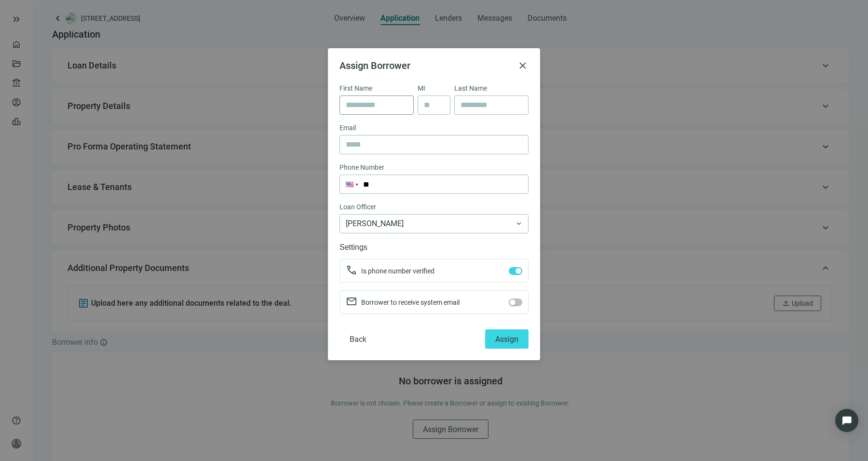 The height and width of the screenshot is (461, 868). What do you see at coordinates (847, 420) in the screenshot?
I see `div: Open Intercom Messenger` at bounding box center [847, 420].